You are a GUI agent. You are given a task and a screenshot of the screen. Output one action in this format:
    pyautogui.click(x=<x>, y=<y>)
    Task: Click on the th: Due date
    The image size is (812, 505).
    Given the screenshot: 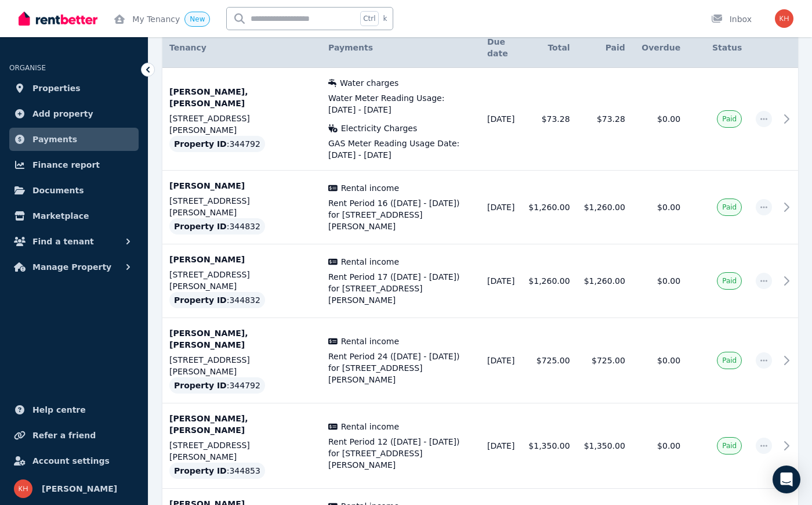 What is the action you would take?
    pyautogui.click(x=501, y=48)
    